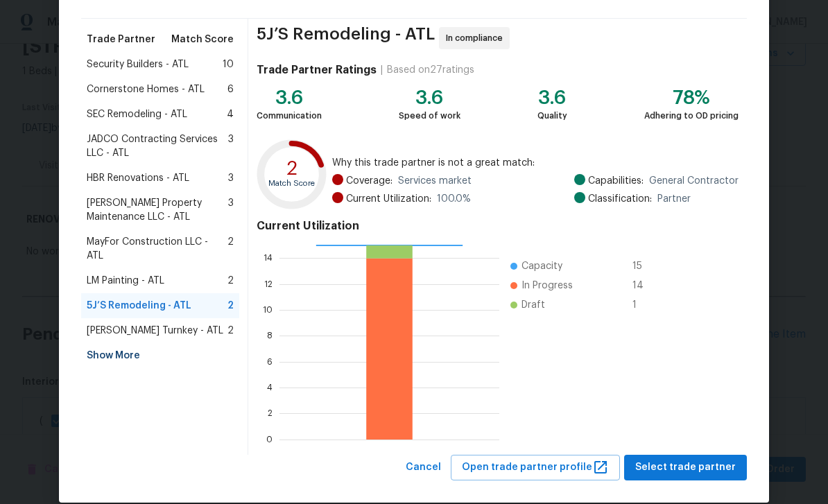 Image resolution: width=828 pixels, height=504 pixels. I want to click on text: 8, so click(269, 335).